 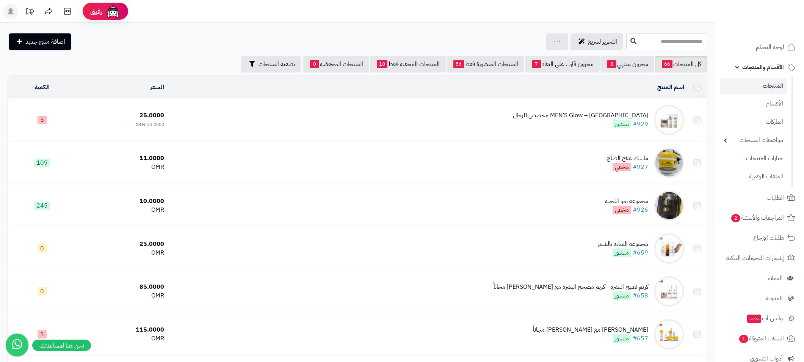 What do you see at coordinates (640, 295) in the screenshot?
I see `a: #658` at bounding box center [640, 295].